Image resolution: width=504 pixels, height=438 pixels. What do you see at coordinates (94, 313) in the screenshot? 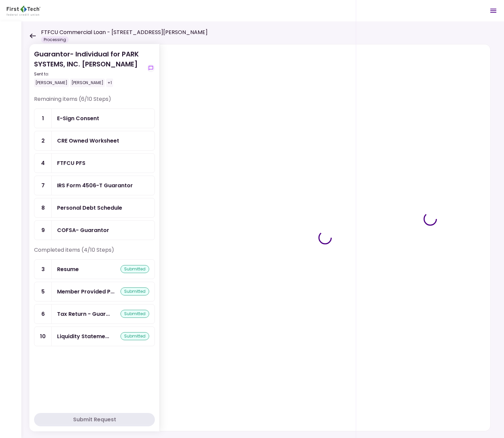
I see `a: 6Tax Return - Guarantorsubmitted` at bounding box center [94, 313].